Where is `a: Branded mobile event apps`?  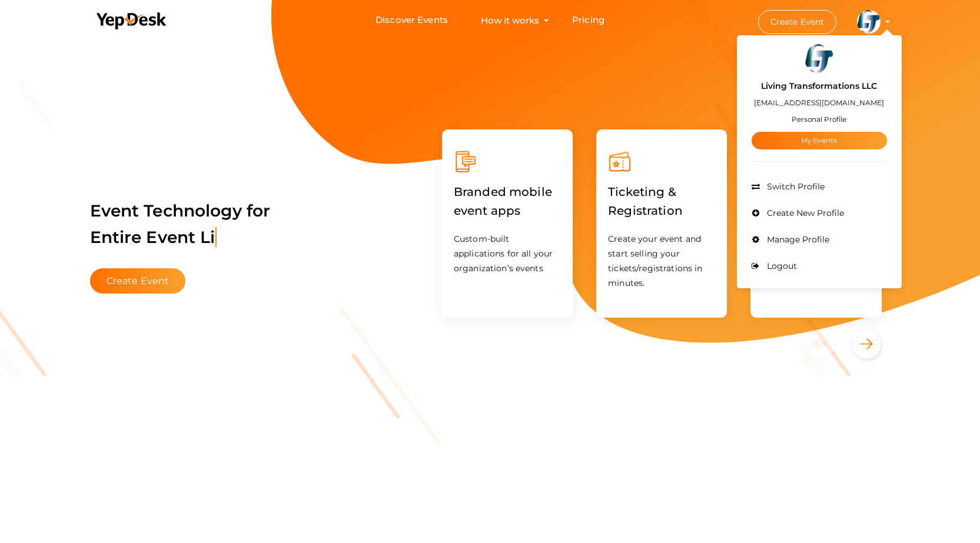 a: Branded mobile event apps is located at coordinates (507, 211).